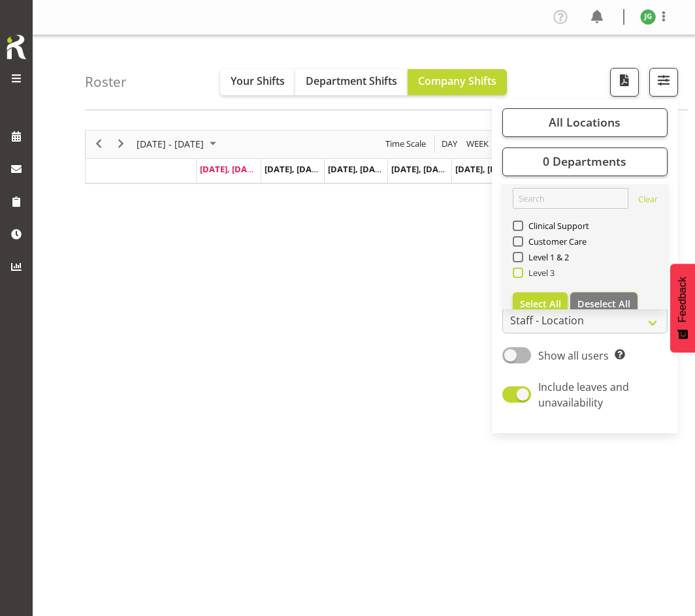 The width and height of the screenshot is (695, 616). Describe the element at coordinates (557, 226) in the screenshot. I see `span: Clinical Support` at that location.